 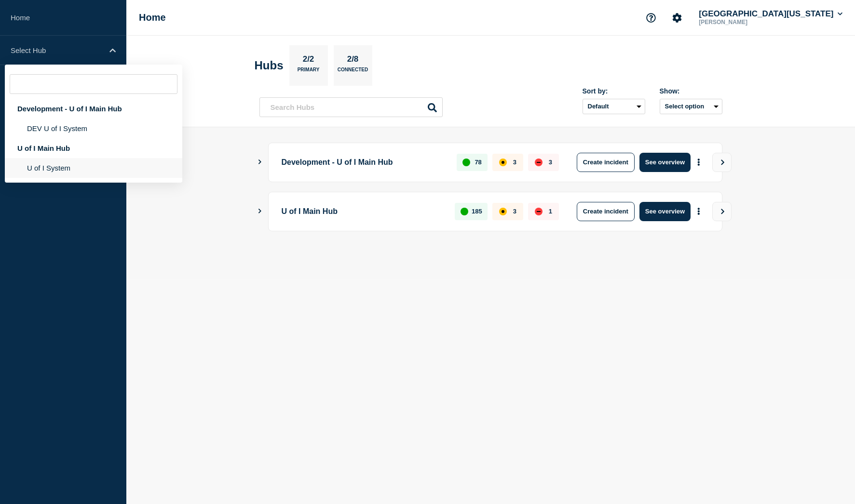 I want to click on p: Select Hub, so click(x=57, y=50).